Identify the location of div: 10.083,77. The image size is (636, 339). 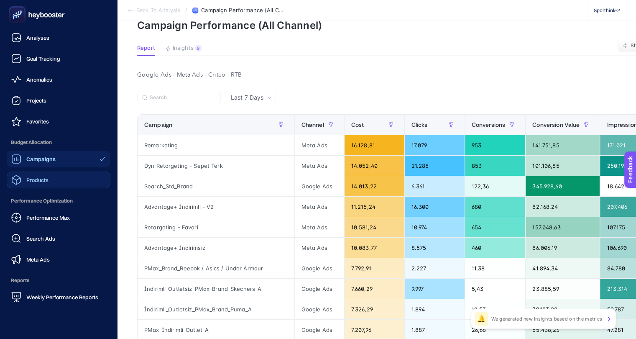
(374, 247).